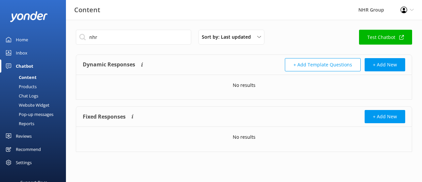 The width and height of the screenshot is (422, 182). Describe the element at coordinates (228, 37) in the screenshot. I see `span: Sort by: Last updated` at that location.